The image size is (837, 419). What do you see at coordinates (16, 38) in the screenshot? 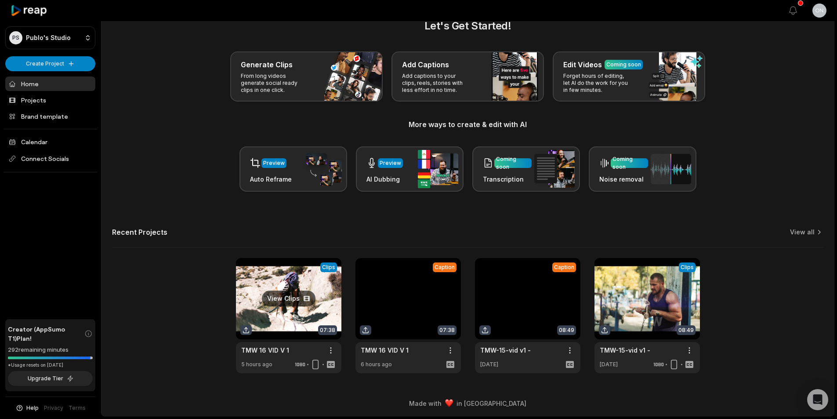
I see `div: PS` at bounding box center [16, 38].